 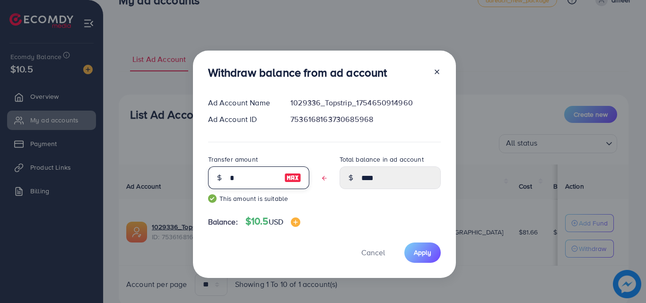 I want to click on h3: Withdraw balance from ad account, so click(x=297, y=72).